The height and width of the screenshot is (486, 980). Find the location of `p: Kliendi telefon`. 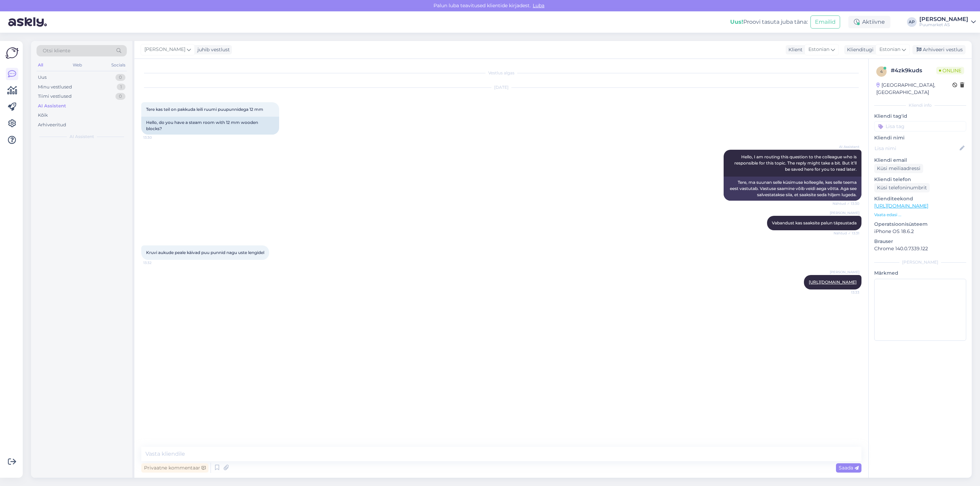

p: Kliendi telefon is located at coordinates (920, 180).